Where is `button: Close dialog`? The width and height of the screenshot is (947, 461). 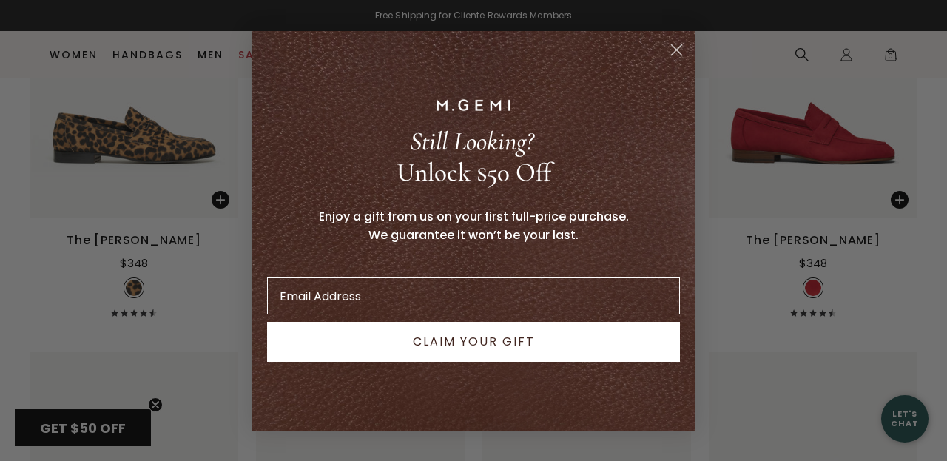
button: Close dialog is located at coordinates (676, 50).